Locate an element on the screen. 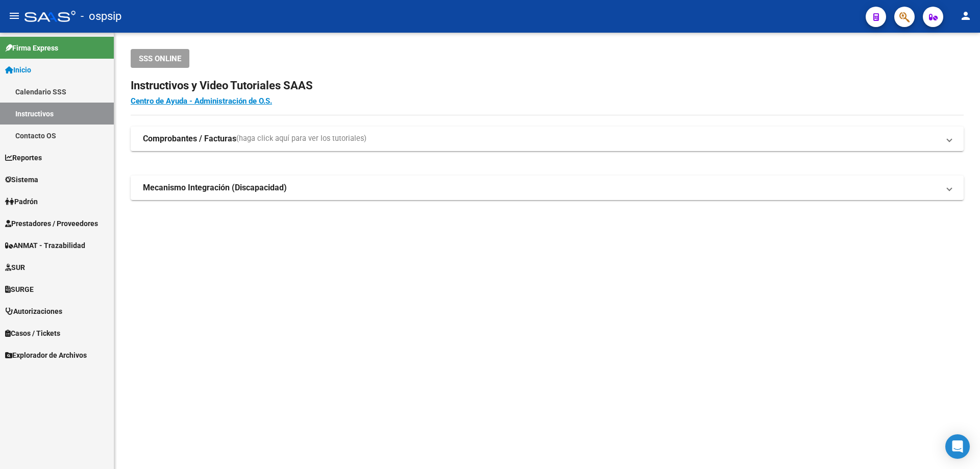 This screenshot has width=980, height=469. strong: Mecanismo Integración (Discapacidad) is located at coordinates (215, 188).